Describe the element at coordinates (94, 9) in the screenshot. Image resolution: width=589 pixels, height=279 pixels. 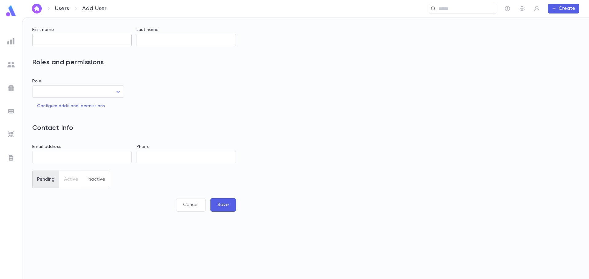
I see `p: Add User` at that location.